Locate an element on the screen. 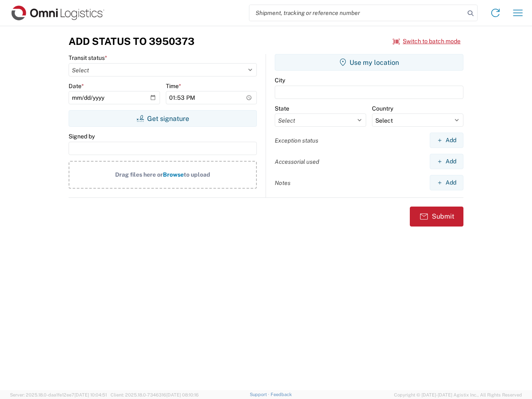 The image size is (532, 399). button: Use my location is located at coordinates (369, 62).